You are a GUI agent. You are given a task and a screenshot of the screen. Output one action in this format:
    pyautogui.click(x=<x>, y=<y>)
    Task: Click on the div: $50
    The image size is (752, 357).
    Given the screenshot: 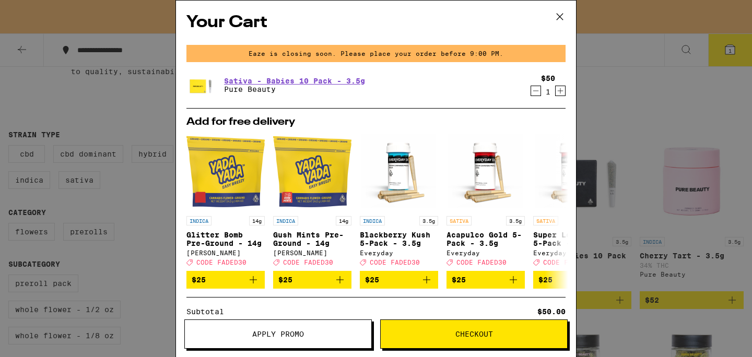 What is the action you would take?
    pyautogui.click(x=548, y=78)
    